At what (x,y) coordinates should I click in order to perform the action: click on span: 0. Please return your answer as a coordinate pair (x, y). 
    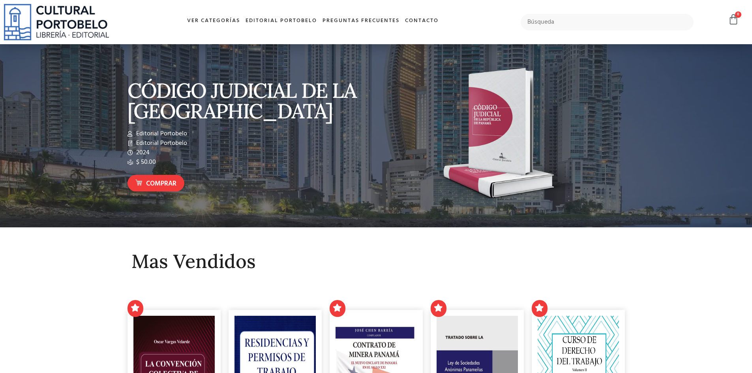
    Looking at the image, I should click on (739, 15).